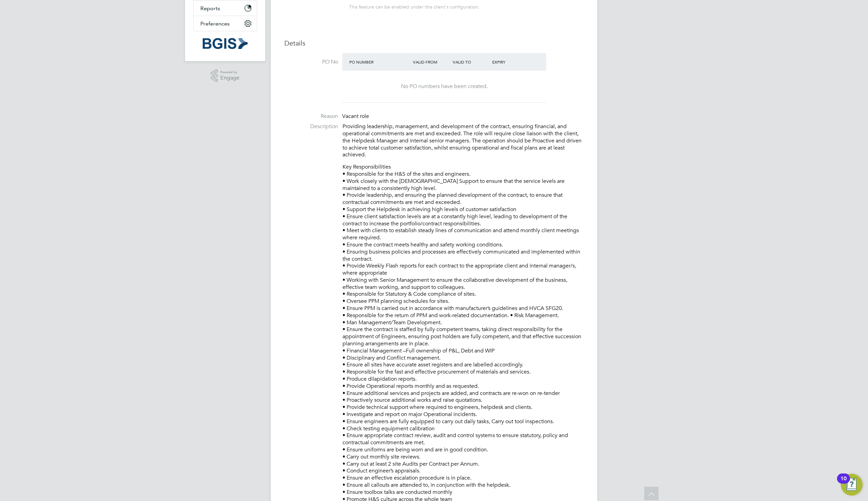 This screenshot has height=501, width=868. I want to click on img: bgis-logo-retina.png, so click(225, 43).